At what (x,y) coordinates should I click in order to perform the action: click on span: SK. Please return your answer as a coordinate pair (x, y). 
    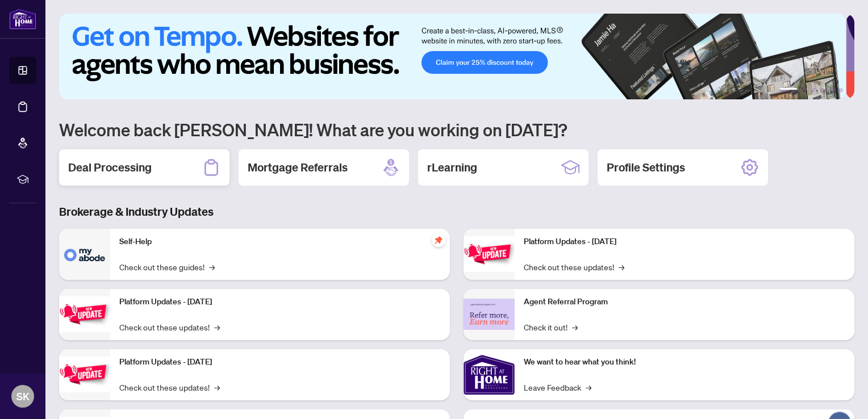
    Looking at the image, I should click on (23, 396).